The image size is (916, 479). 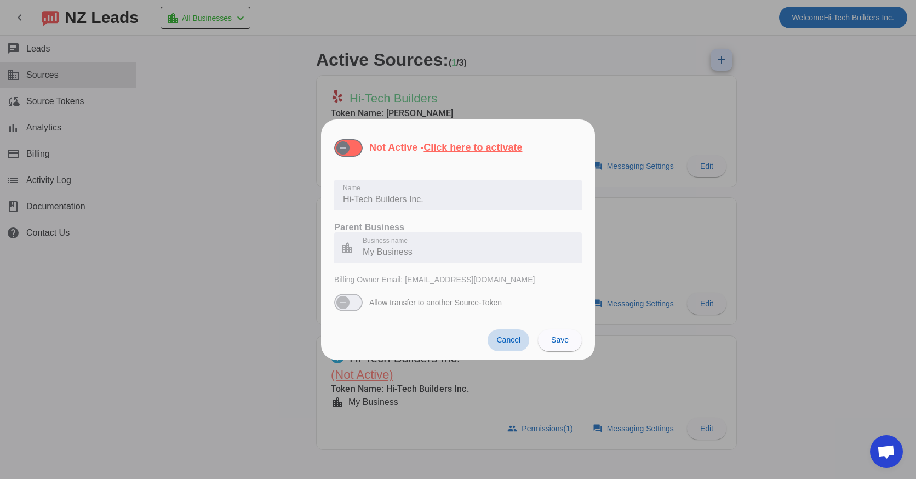 What do you see at coordinates (508, 340) in the screenshot?
I see `span: Cancel` at bounding box center [508, 340].